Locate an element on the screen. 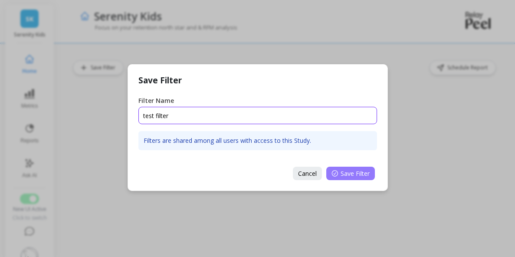  button: Save Filter is located at coordinates (350, 173).